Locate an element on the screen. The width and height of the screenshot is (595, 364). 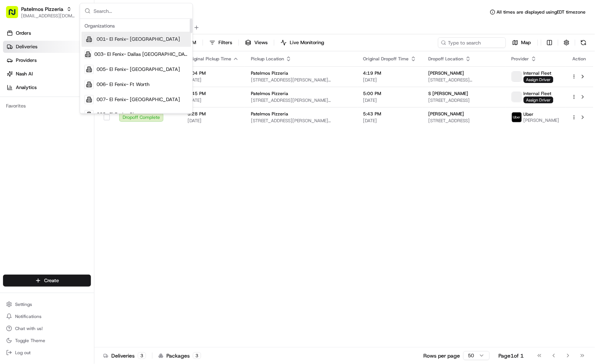
span: Original Dropoff Time is located at coordinates (386, 59).